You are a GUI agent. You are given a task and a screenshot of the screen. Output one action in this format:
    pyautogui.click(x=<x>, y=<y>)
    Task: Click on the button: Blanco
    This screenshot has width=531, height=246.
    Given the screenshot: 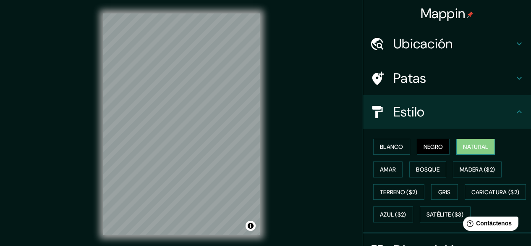 What is the action you would take?
    pyautogui.click(x=392, y=147)
    